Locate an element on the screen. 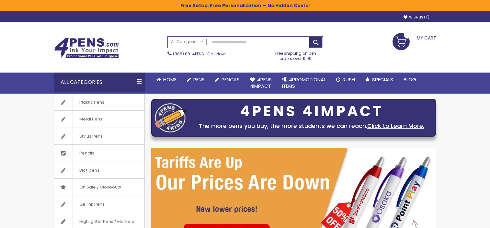 Image resolution: width=490 pixels, height=228 pixels. a: Pens is located at coordinates (196, 80).